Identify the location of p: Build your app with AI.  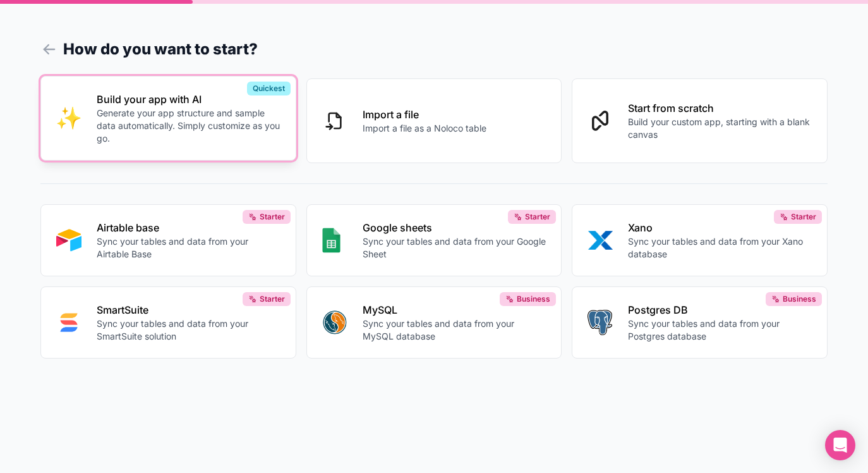
(188, 99).